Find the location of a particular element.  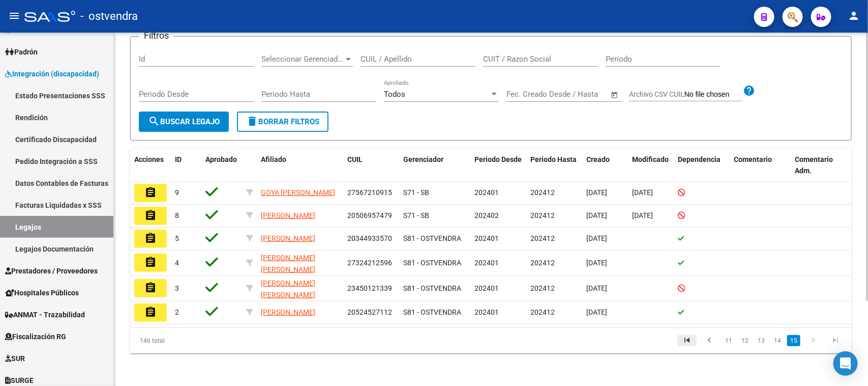

input: Fecha fin is located at coordinates (581, 94).